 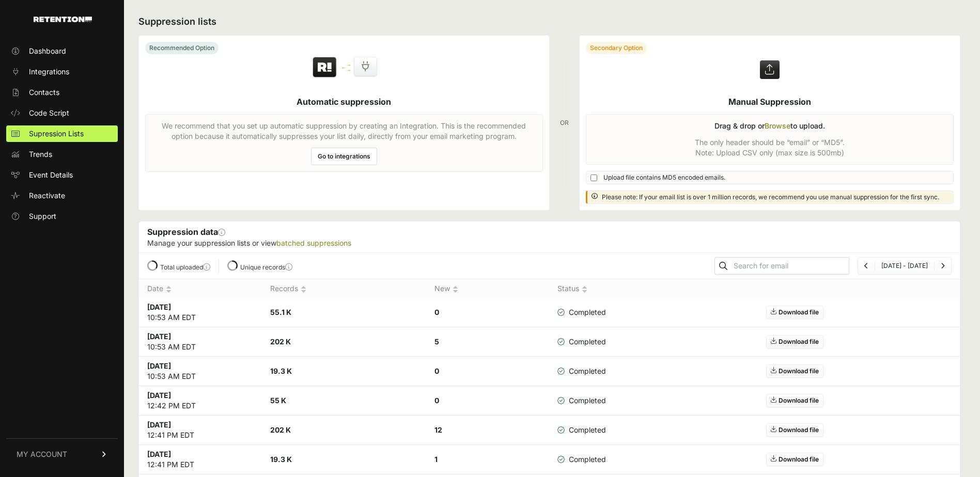 I want to click on a: MY ACCOUNT, so click(x=62, y=454).